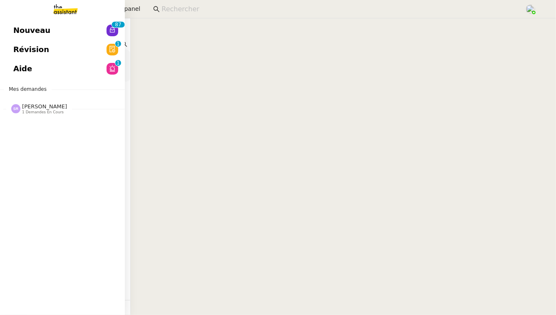  Describe the element at coordinates (118, 25) in the screenshot. I see `nz-badge-sup: 87` at that location.